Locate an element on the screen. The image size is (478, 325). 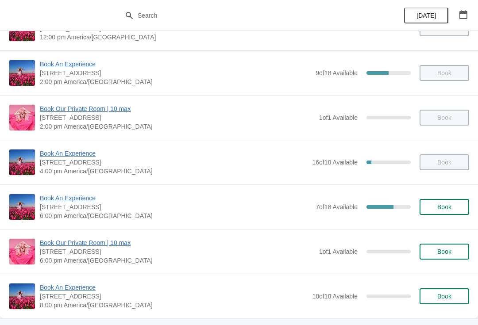
img: Book An Experience | 1815 North Milwaukee Avenue, Chicago, IL, USA | 6:00 pm America/Chicago is located at coordinates (22, 207).